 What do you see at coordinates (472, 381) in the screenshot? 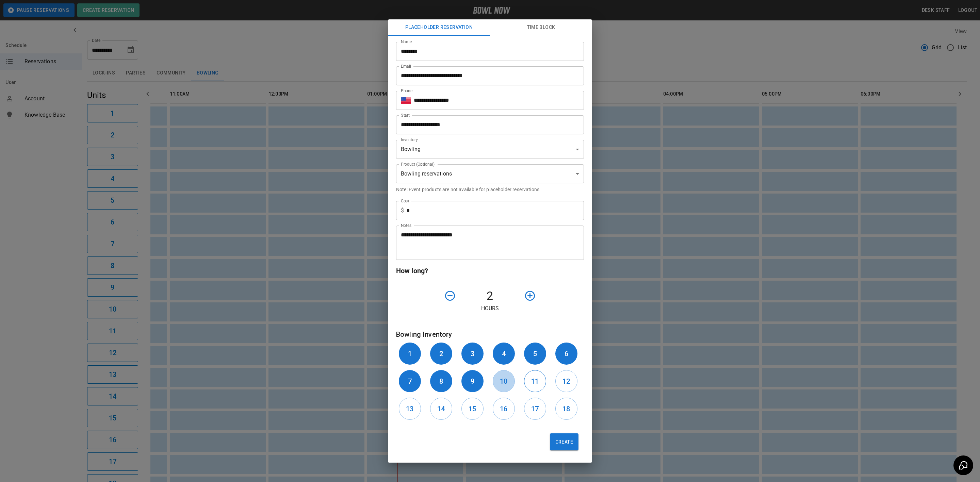
I see `h6: 9` at bounding box center [472, 381].